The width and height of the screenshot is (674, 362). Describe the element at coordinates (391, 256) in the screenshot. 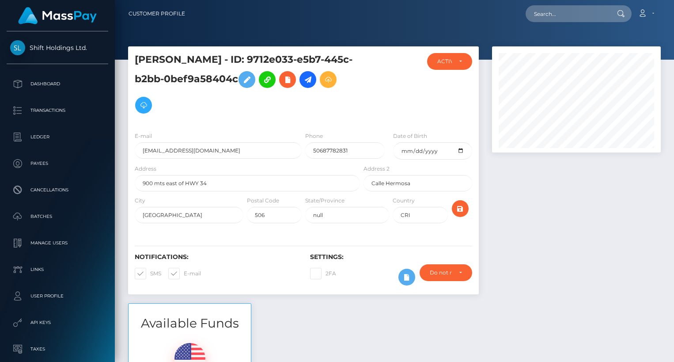

I see `h6: Settings:` at that location.